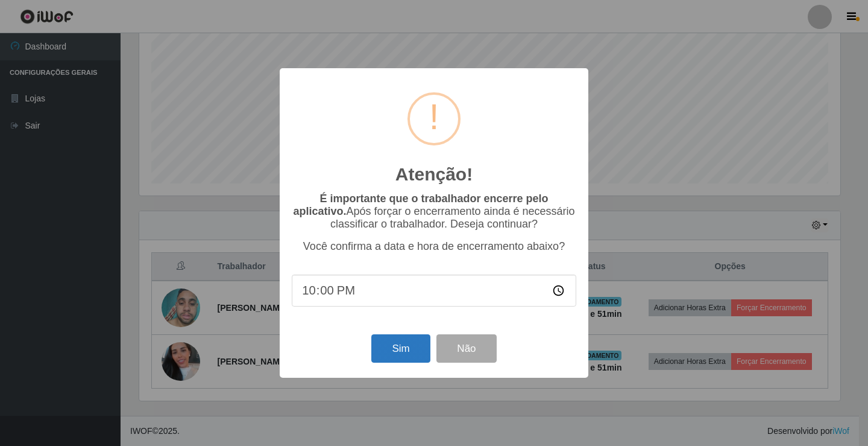 The width and height of the screenshot is (868, 446). Describe the element at coordinates (466, 348) in the screenshot. I see `button: Não` at that location.